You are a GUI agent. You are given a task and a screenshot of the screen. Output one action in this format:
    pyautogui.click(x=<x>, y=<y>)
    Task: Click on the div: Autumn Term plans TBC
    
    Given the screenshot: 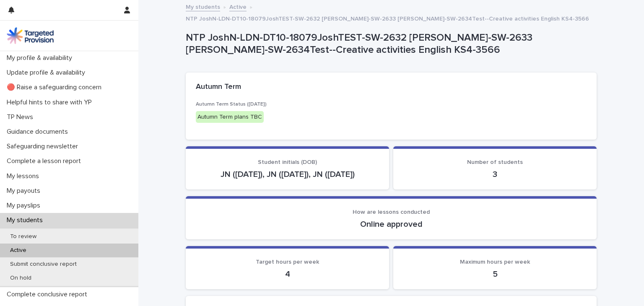 What is the action you would take?
    pyautogui.click(x=229, y=117)
    